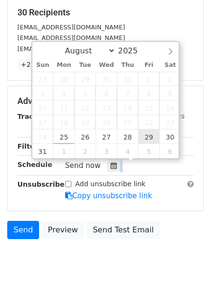  Describe the element at coordinates (43, 137) in the screenshot. I see `span: August 24, 2025` at that location.